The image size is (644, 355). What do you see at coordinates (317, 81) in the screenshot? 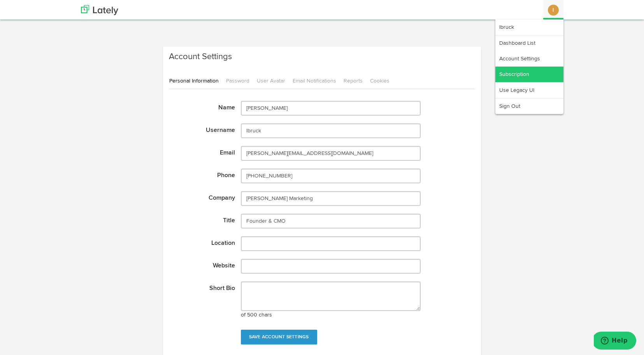
I see `a: Email Notifications` at bounding box center [317, 81].